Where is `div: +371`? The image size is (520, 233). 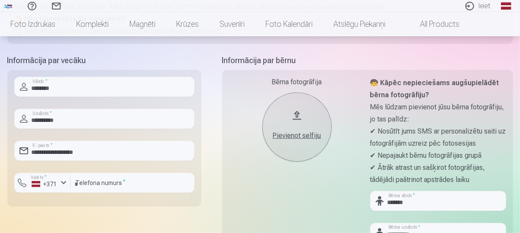 div: +371 is located at coordinates (45, 184).